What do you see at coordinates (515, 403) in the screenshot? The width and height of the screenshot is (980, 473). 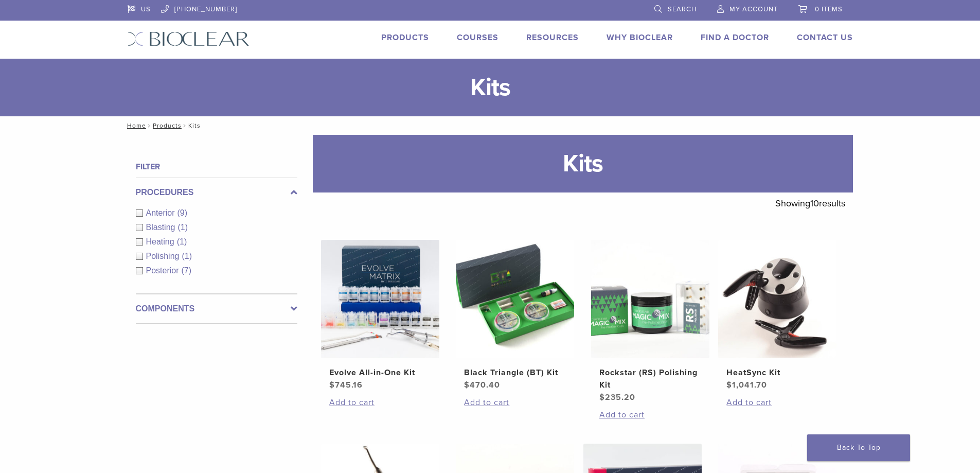 I see `a: Add to cart: “Black Triangle (BT) Kit”` at bounding box center [515, 403].